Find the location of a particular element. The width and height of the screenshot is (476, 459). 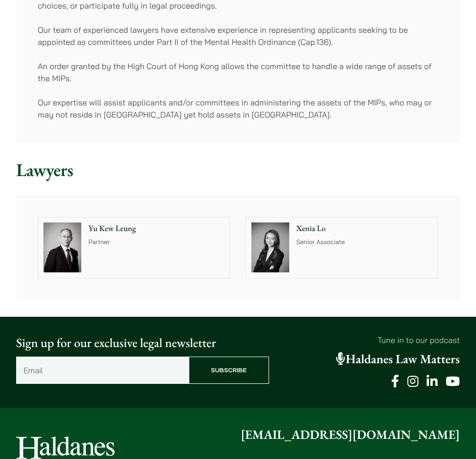

p: Our expertise will assist applicants and/or committees in administering the assets of the MIPs, w... is located at coordinates (238, 109).